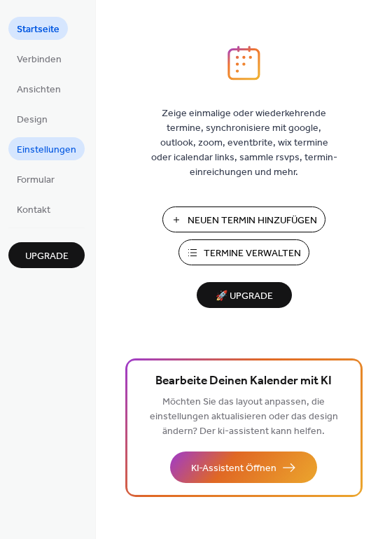 The image size is (392, 539). I want to click on a: Ansichten, so click(38, 88).